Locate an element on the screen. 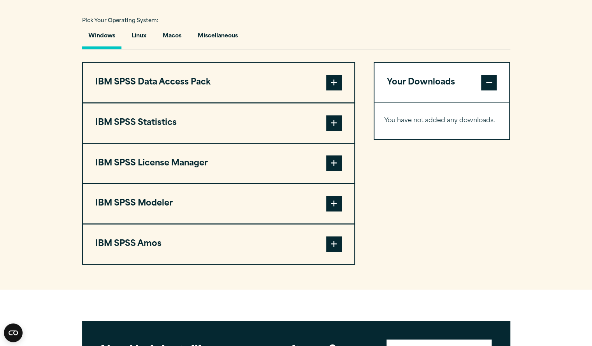 This screenshot has height=346, width=592. button: Open CMP widget is located at coordinates (13, 333).